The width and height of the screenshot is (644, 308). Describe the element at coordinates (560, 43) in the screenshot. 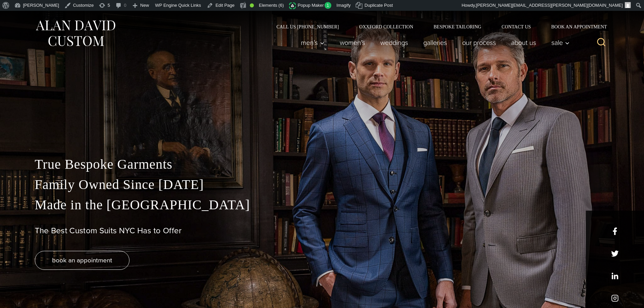

I see `span: Sale` at that location.